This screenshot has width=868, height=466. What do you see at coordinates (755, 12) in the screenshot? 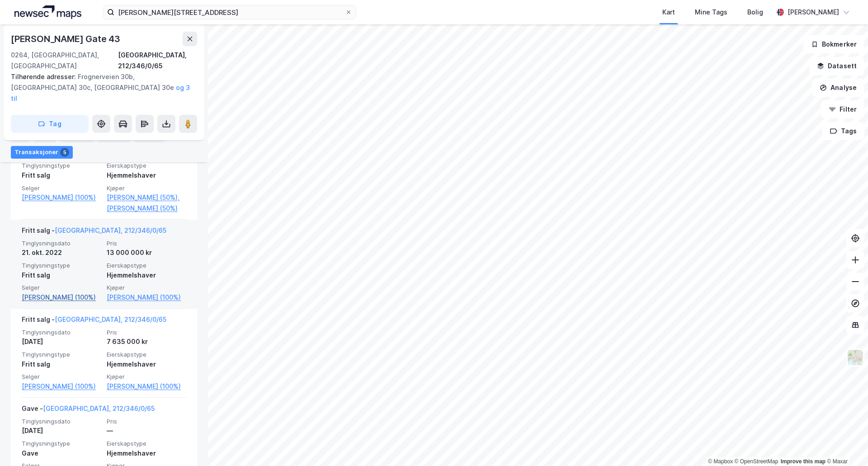
I see `div: Bolig` at bounding box center [755, 12].